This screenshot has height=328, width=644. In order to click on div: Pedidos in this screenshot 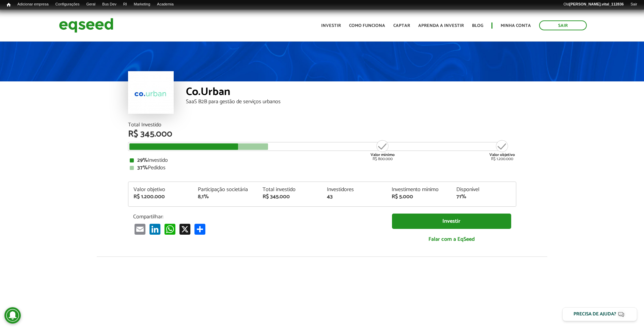, I will do `click(322, 168)`.